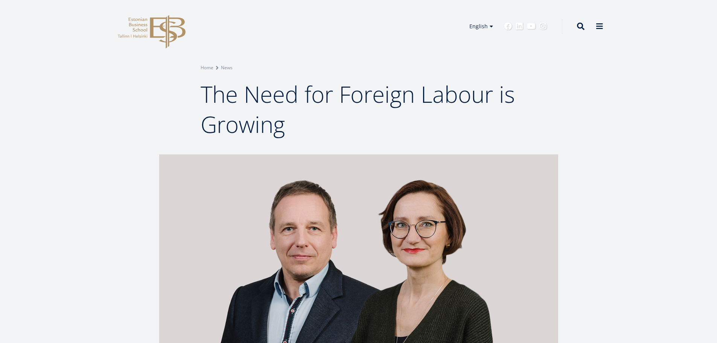 The height and width of the screenshot is (343, 717). Describe the element at coordinates (508, 26) in the screenshot. I see `a: Facebook` at that location.